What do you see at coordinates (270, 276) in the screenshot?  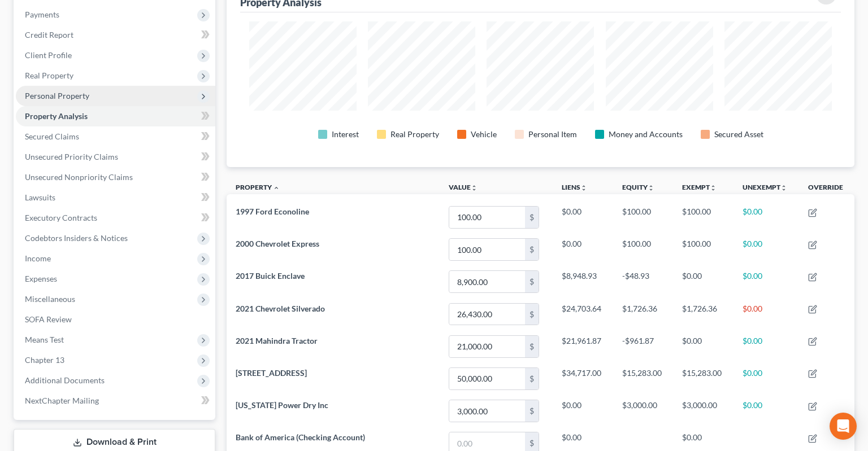 I see `span: 2017 Buick Enclave` at bounding box center [270, 276].